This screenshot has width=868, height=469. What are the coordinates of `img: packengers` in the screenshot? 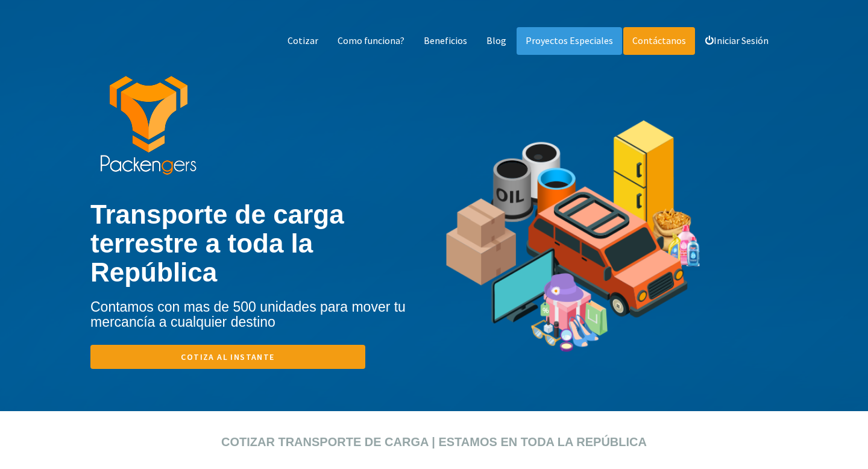 It's located at (148, 126).